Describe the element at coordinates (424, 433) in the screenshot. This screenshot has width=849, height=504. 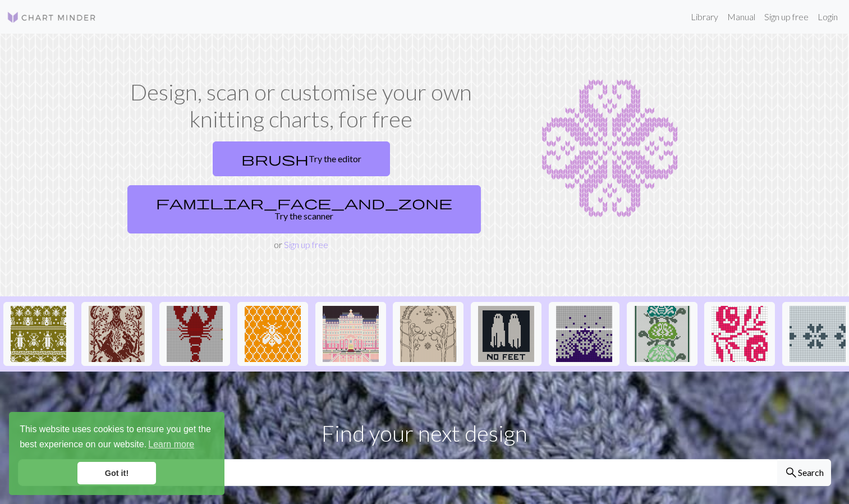
I see `p: Find your next design` at that location.